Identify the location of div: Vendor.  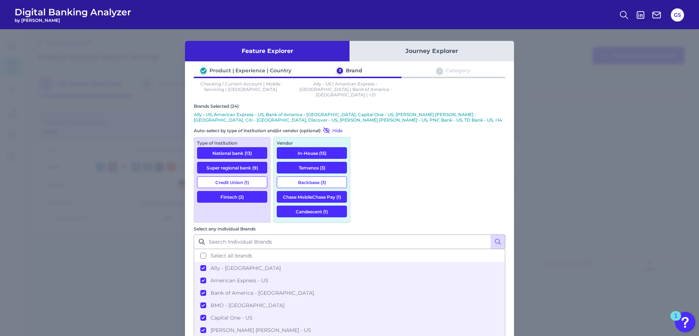
(312, 143).